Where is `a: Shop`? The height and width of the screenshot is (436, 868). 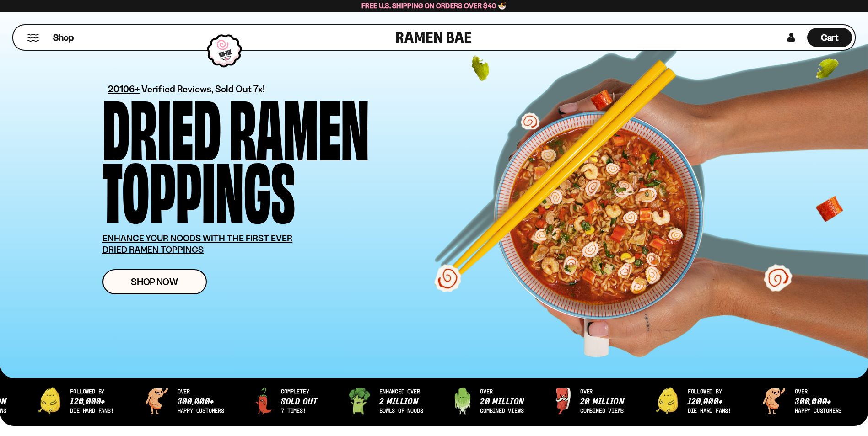 a: Shop is located at coordinates (63, 37).